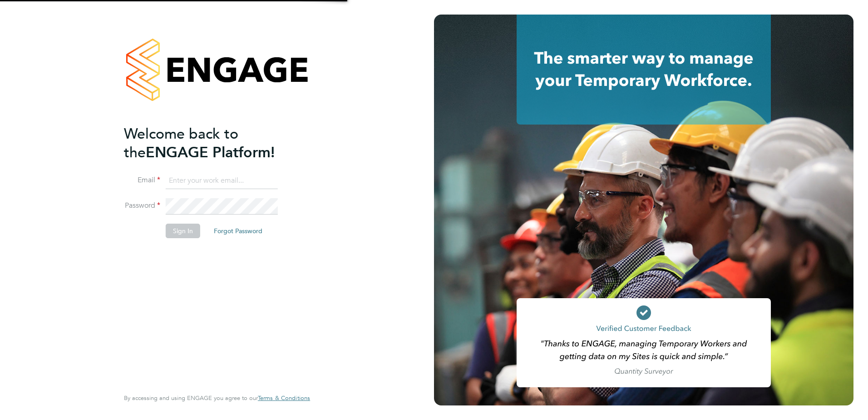  What do you see at coordinates (142, 206) in the screenshot?
I see `label: Password` at bounding box center [142, 206].